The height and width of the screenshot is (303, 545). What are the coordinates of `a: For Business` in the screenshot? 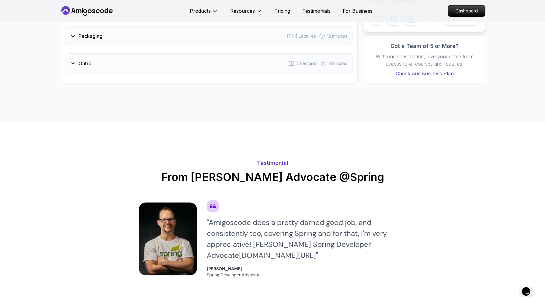 It's located at (358, 11).